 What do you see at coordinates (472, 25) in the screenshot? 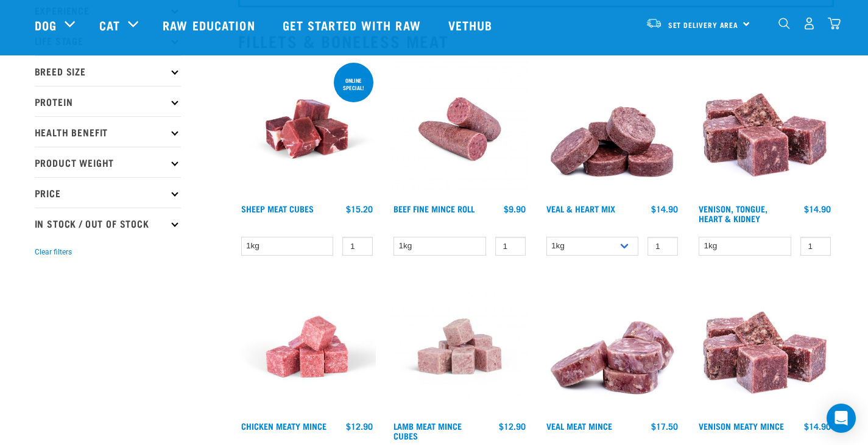
I see `a: Vethub` at bounding box center [472, 25].